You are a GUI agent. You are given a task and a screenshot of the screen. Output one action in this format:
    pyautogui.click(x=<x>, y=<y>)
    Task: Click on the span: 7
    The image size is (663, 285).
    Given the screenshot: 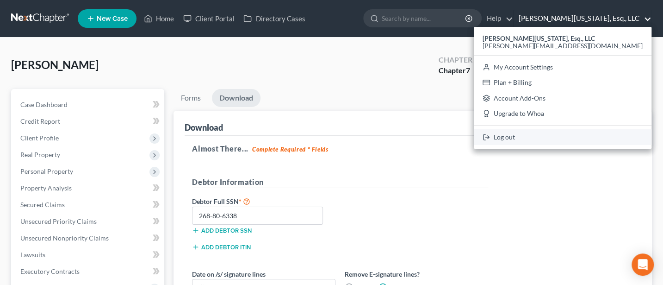 What is the action you would take?
    pyautogui.click(x=468, y=70)
    